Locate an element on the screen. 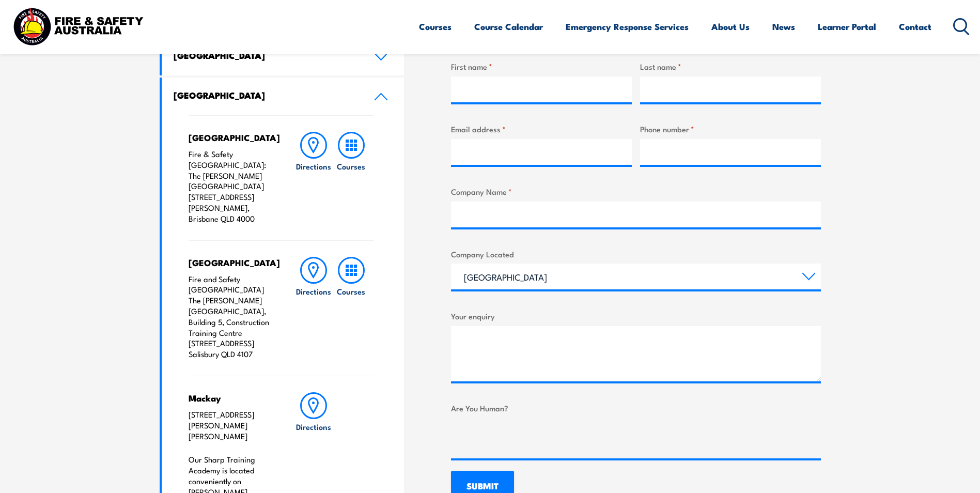 The width and height of the screenshot is (980, 493). label: Phone number is located at coordinates (731, 128).